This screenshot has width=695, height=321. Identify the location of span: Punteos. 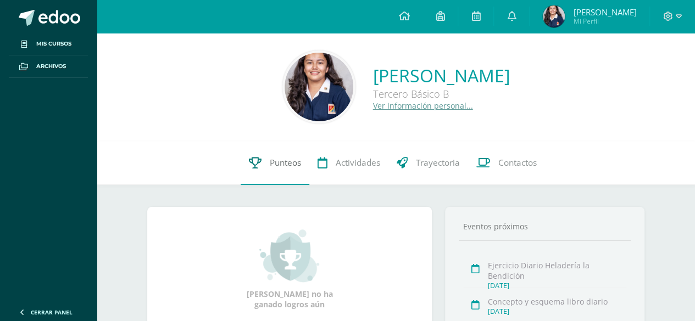
(285, 163).